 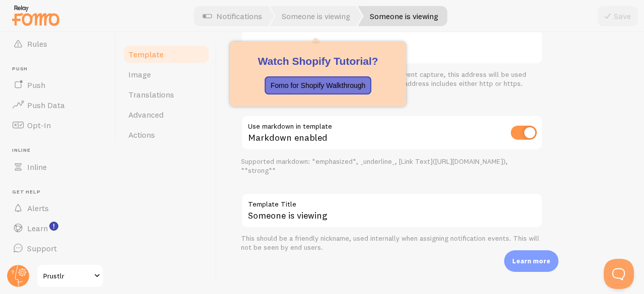 What do you see at coordinates (318, 86) in the screenshot?
I see `p: Fomo for Shopify Walkthrough` at bounding box center [318, 86].